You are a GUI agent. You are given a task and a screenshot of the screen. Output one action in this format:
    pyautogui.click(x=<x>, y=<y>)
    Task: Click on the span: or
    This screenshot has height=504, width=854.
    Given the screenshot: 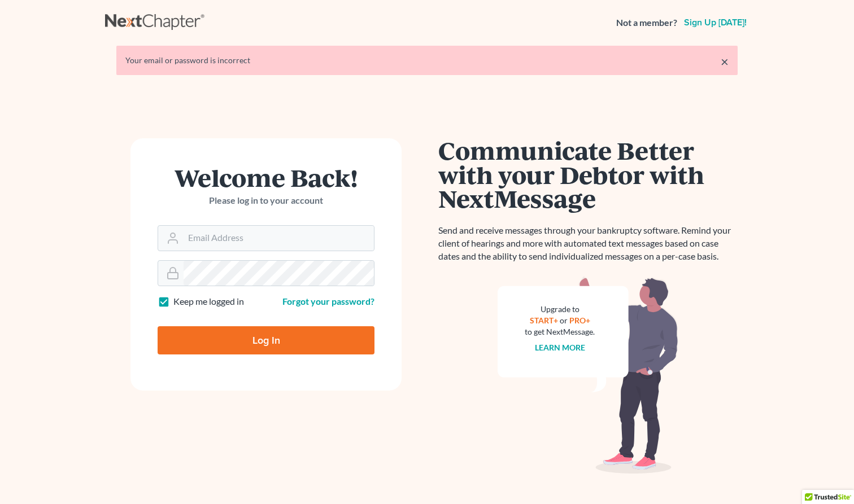 What is the action you would take?
    pyautogui.click(x=564, y=320)
    